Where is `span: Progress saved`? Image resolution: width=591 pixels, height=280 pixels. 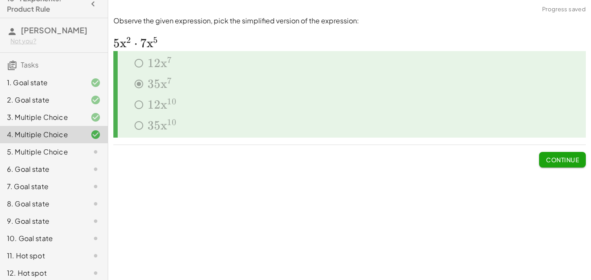
span: Progress saved is located at coordinates (564, 10).